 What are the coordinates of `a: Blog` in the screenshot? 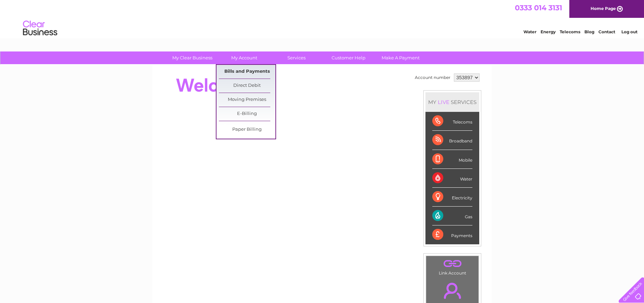 It's located at (589, 32).